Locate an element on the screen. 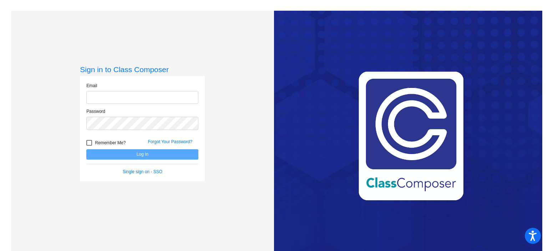 The height and width of the screenshot is (251, 548). a: Forgot Your Password? is located at coordinates (170, 142).